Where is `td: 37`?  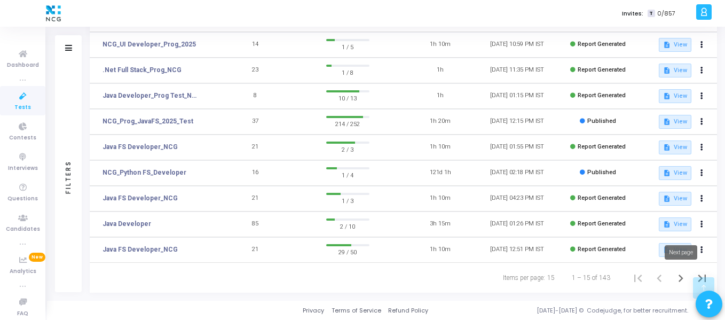 td: 37 is located at coordinates (255, 122).